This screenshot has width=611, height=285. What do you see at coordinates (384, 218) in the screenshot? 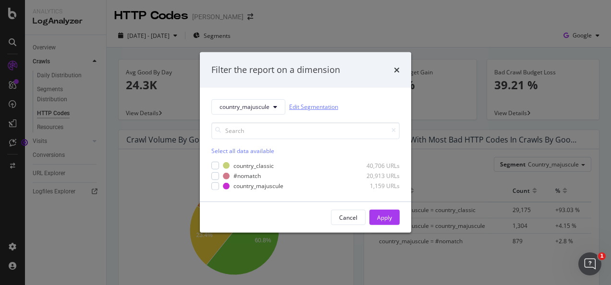
I see `button: Apply` at bounding box center [384, 218].